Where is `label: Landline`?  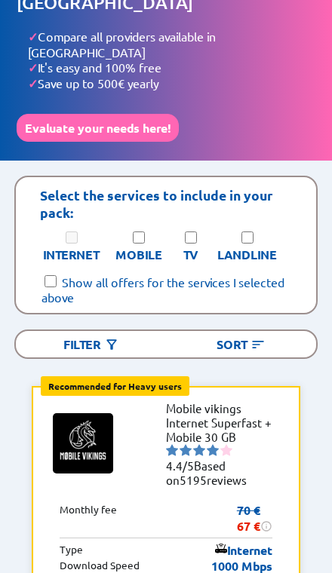
label: Landline is located at coordinates (247, 254).